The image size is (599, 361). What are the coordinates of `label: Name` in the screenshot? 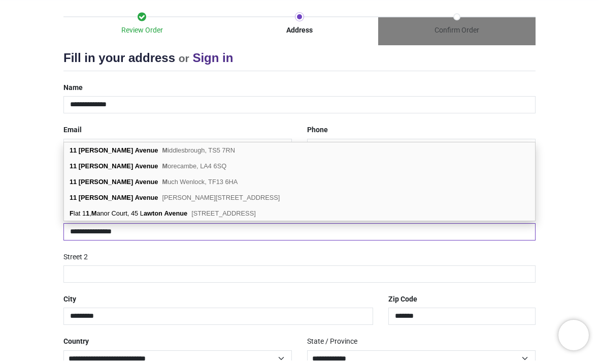 It's located at (73, 88).